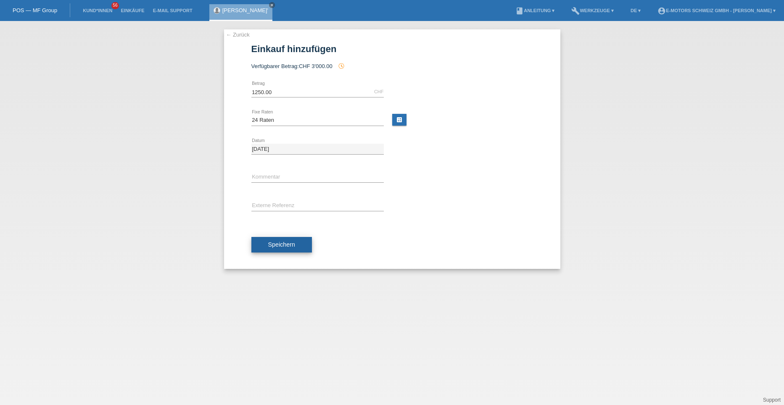 Image resolution: width=784 pixels, height=405 pixels. What do you see at coordinates (341, 66) in the screenshot?
I see `i: history_toggle_off` at bounding box center [341, 66].